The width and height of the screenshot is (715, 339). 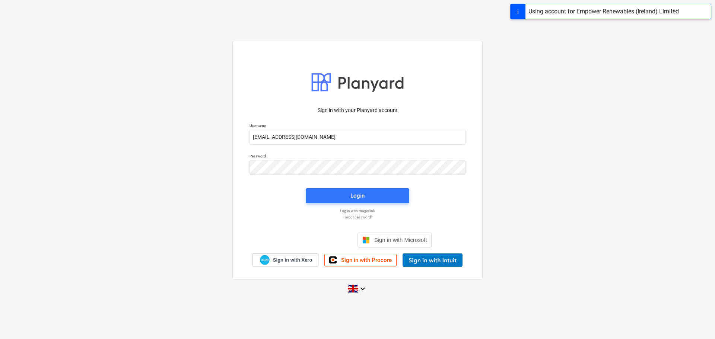 What do you see at coordinates (357, 211) in the screenshot?
I see `a: Log in with magic link` at bounding box center [357, 211].